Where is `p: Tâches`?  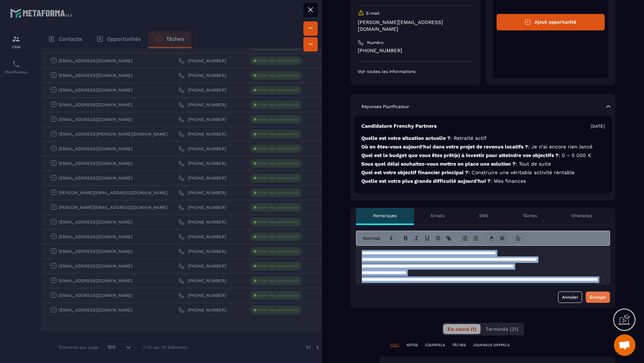
p: Tâches is located at coordinates (530, 216).